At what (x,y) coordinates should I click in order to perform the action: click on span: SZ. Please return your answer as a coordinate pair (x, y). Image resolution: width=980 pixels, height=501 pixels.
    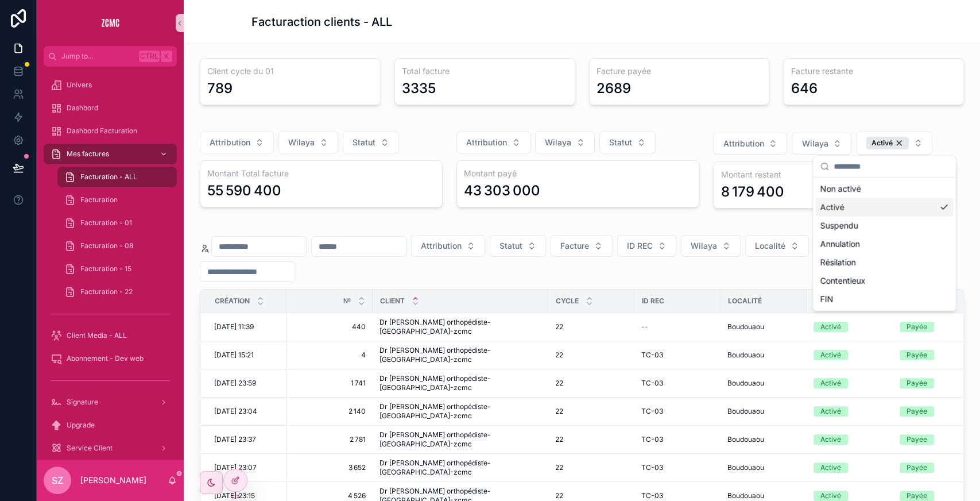
    Looking at the image, I should click on (58, 480).